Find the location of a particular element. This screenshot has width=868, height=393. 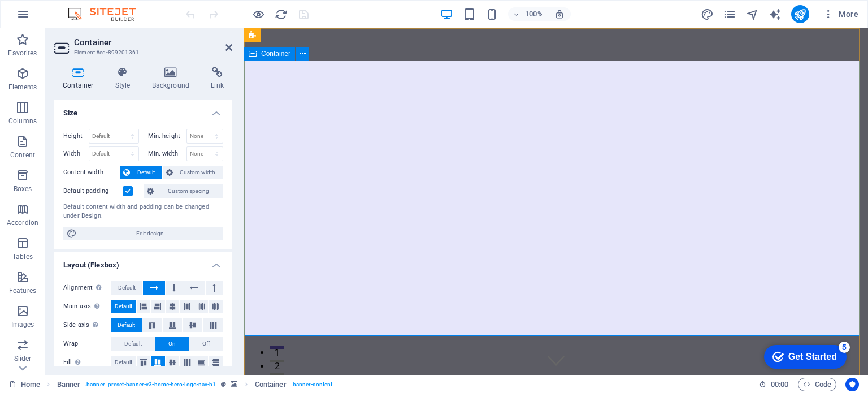

label: Main axis is located at coordinates (87, 306).